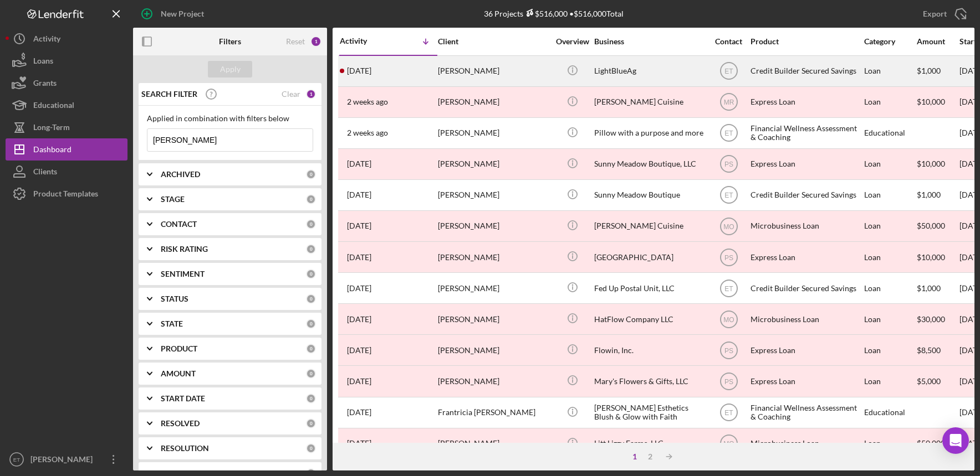 The image size is (980, 476). I want to click on time: 2025-09-08 13:18, so click(368, 133).